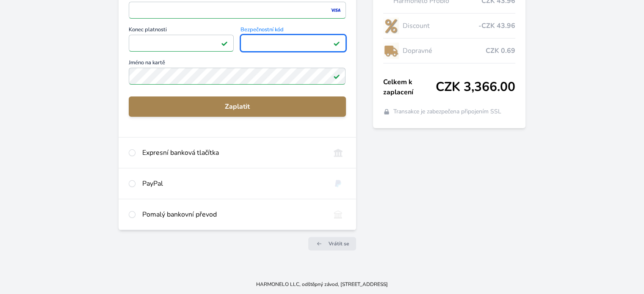  Describe the element at coordinates (391, 50) in the screenshot. I see `img: delivery-lo.png` at that location.